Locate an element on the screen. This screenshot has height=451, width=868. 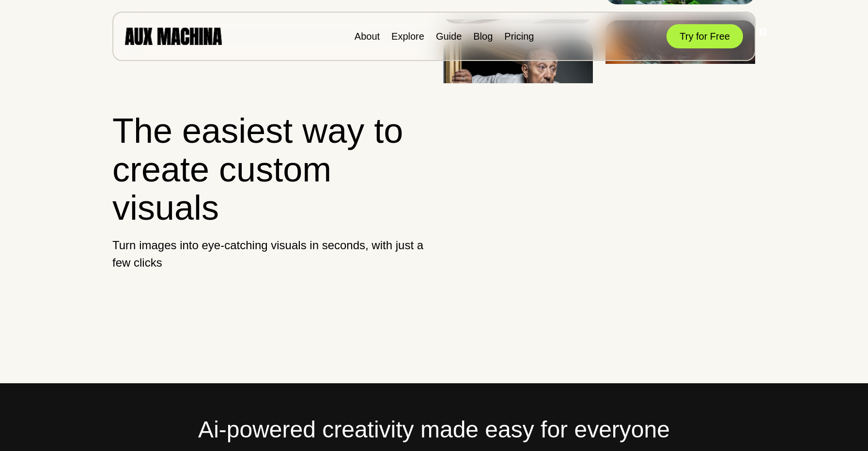
img: AUX MACHINA is located at coordinates (174, 36).